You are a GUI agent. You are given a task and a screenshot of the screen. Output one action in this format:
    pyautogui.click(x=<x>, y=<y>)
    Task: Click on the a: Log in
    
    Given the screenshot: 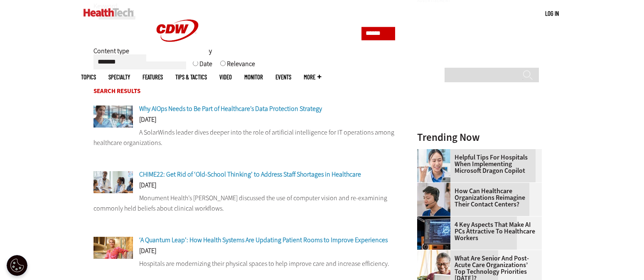 What is the action you would take?
    pyautogui.click(x=551, y=13)
    